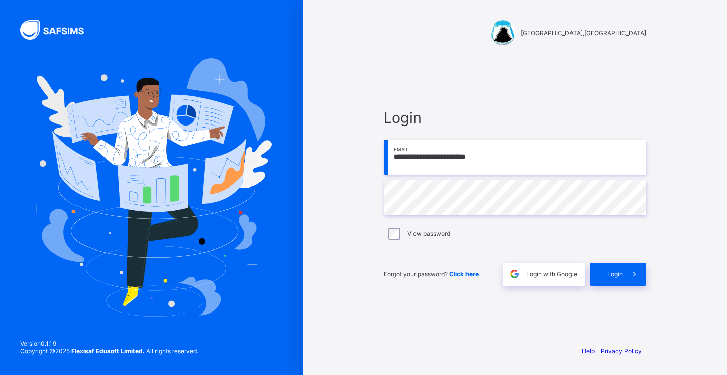  I want to click on img: Hero Image, so click(151, 188).